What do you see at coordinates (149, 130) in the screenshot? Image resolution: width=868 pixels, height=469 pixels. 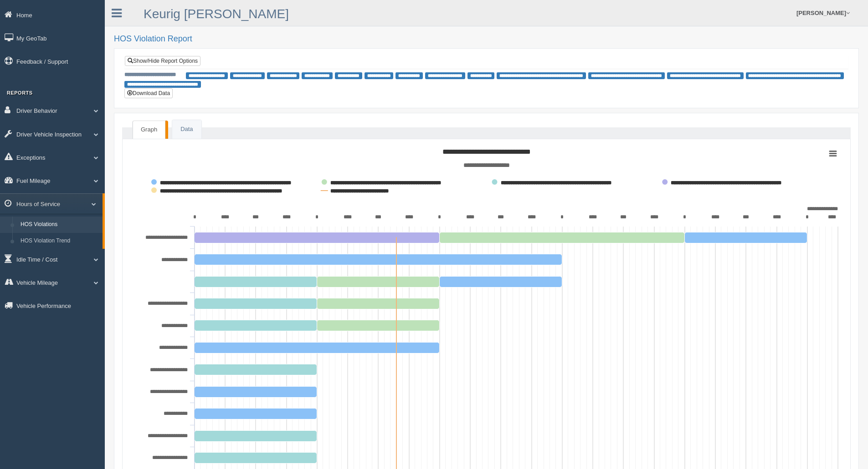 I see `a: Graph` at bounding box center [149, 130].